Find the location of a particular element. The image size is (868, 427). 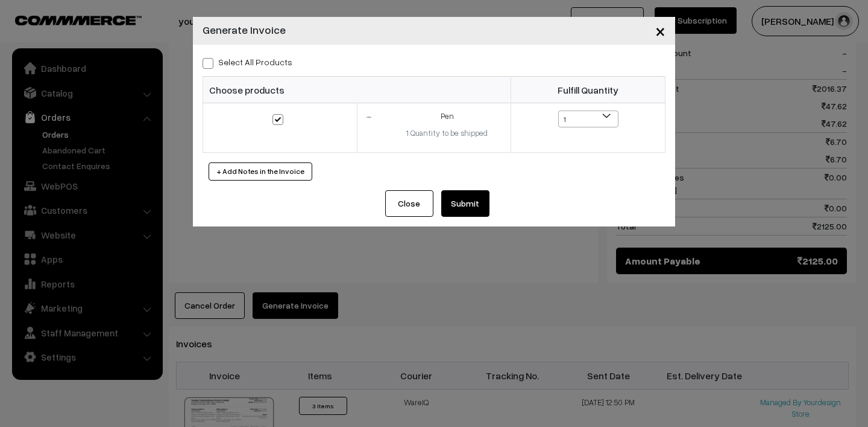

img: 17162713175547MS-Black-Pen.png is located at coordinates (368, 116).